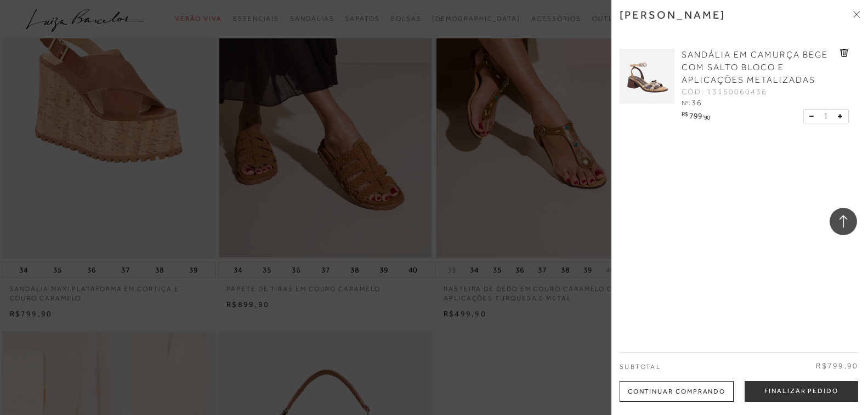  I want to click on div: Continuar Comprando, so click(676, 392).